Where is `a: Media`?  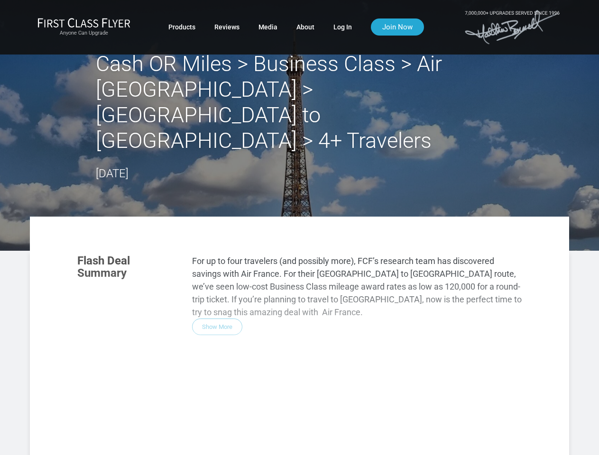
a: Media is located at coordinates (268, 27).